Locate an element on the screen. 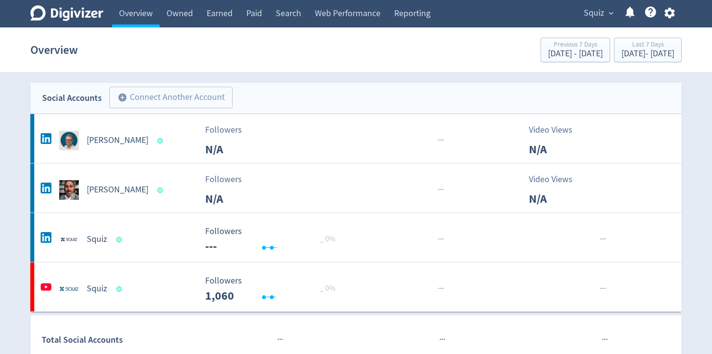 The image size is (712, 354). button: Connect Another Account is located at coordinates (171, 97).